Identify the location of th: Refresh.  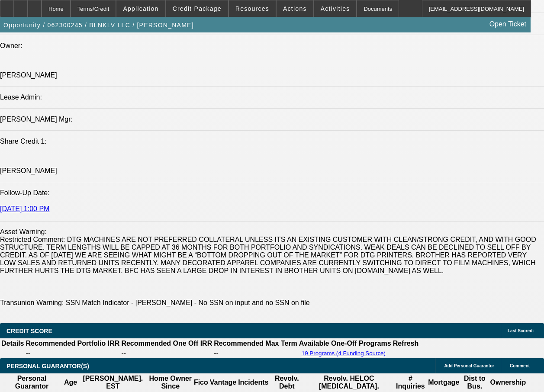
(406, 344).